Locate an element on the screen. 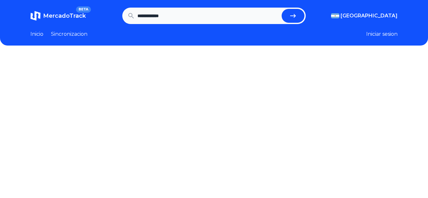 This screenshot has height=198, width=428. a: Sincronizacion is located at coordinates (69, 34).